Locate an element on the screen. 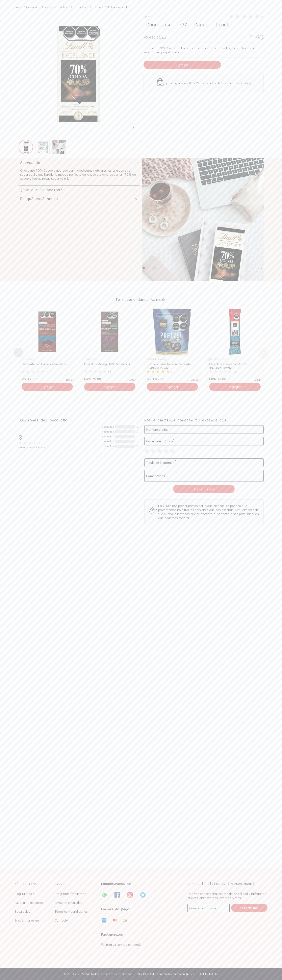  div: 5 estrellas is located at coordinates (108, 427).